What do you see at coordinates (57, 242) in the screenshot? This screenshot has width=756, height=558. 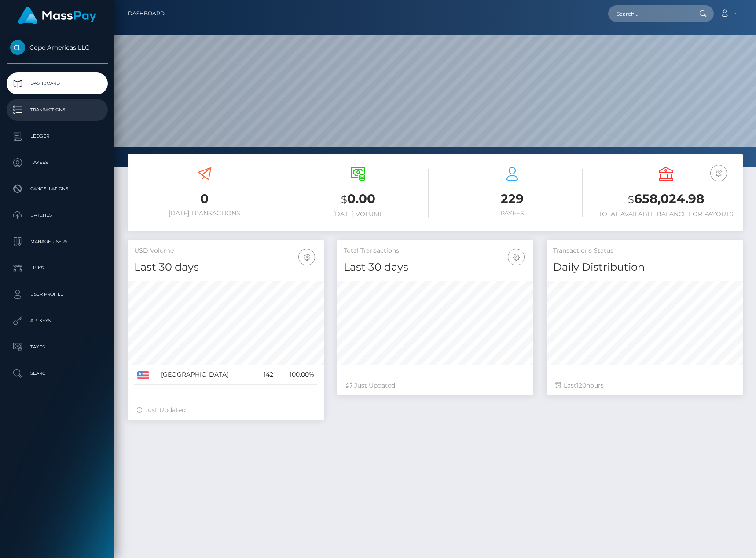 I see `p: Manage Users` at bounding box center [57, 242].